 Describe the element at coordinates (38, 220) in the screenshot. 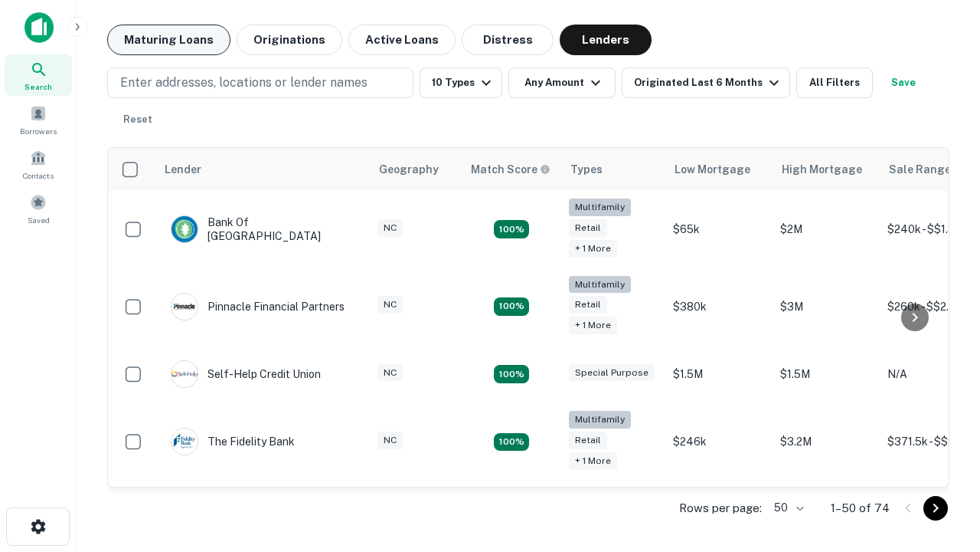

I see `span: Saved` at that location.